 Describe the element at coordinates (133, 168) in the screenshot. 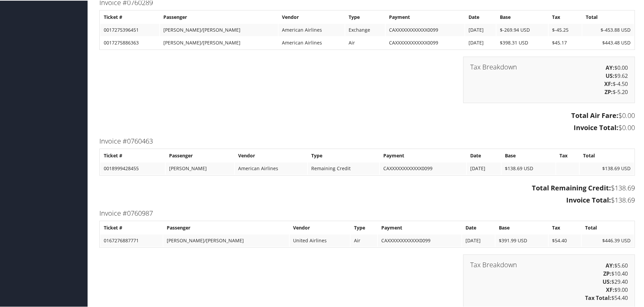

I see `td: 0018999428455` at that location.